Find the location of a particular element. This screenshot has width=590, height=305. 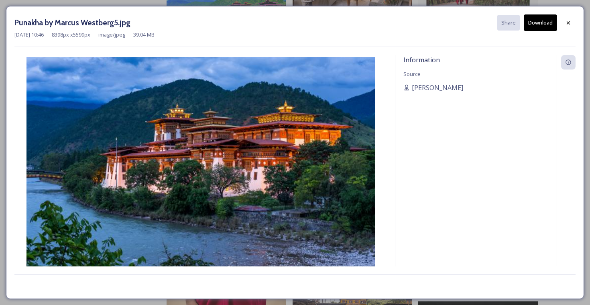

button: Download is located at coordinates (540, 22).